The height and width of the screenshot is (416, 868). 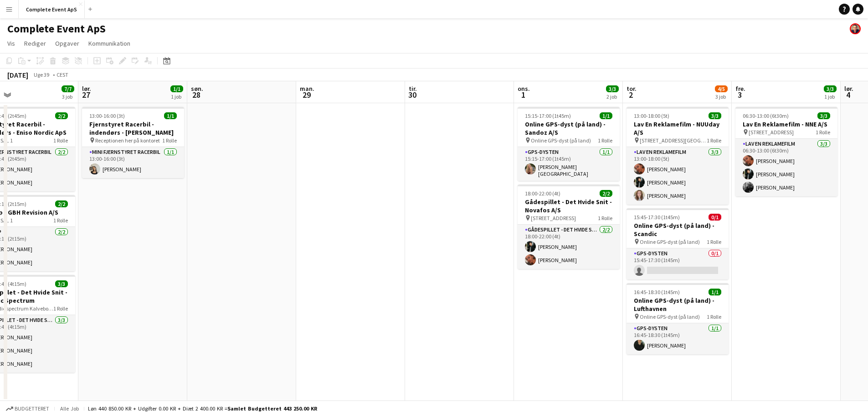 What do you see at coordinates (109, 44) in the screenshot?
I see `a: Kommunikation` at bounding box center [109, 44].